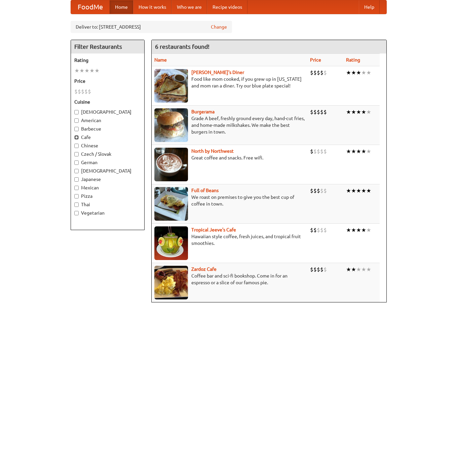 The image size is (457, 476). What do you see at coordinates (229, 158) in the screenshot?
I see `p: Great coffee and snacks. Free wifi.` at bounding box center [229, 158].